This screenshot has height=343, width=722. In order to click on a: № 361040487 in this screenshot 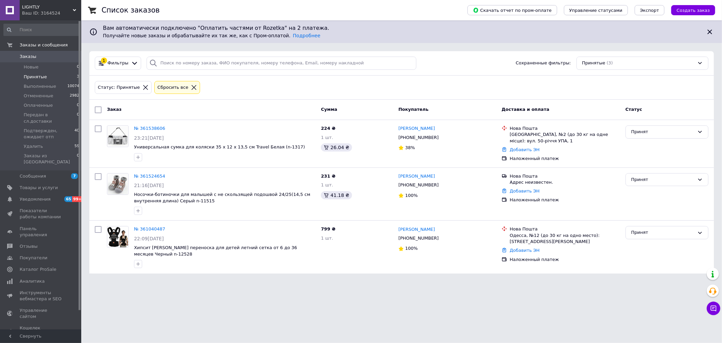, I will do `click(150, 228)`.